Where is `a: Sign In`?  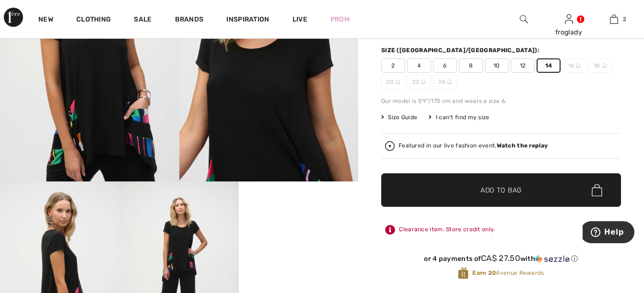
a: Sign In is located at coordinates (569, 19).